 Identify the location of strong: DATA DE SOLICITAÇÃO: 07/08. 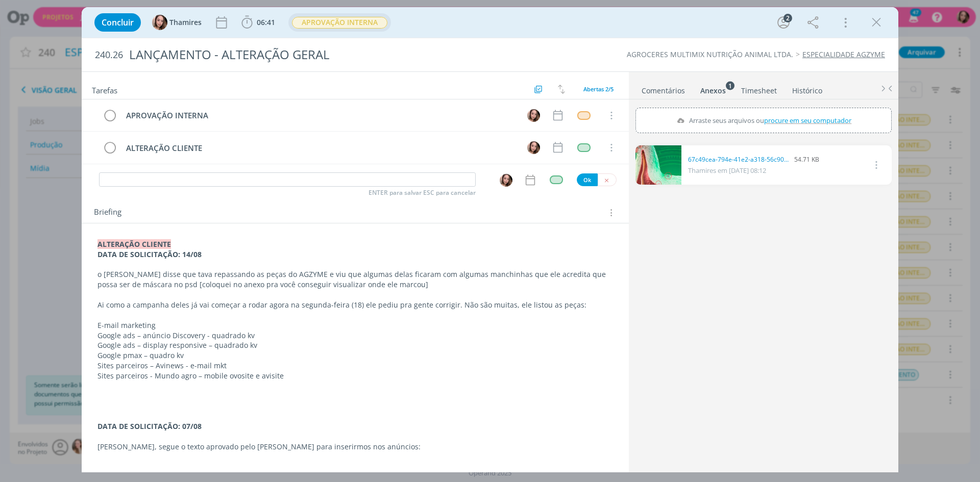
(150, 426).